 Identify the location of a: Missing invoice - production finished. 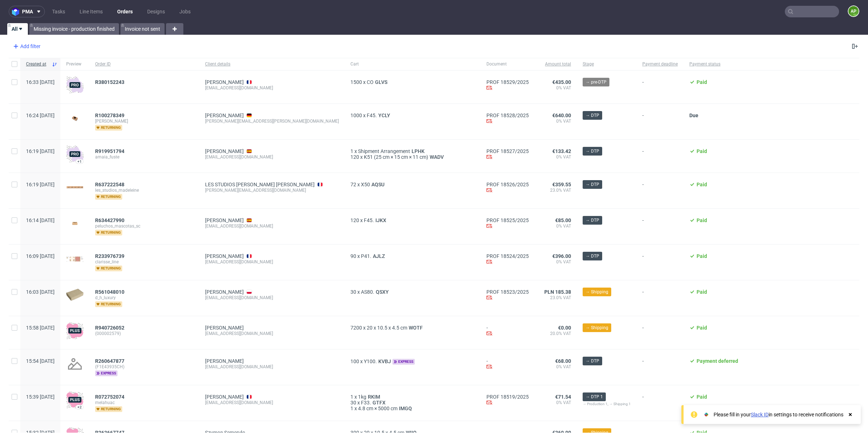
(74, 29).